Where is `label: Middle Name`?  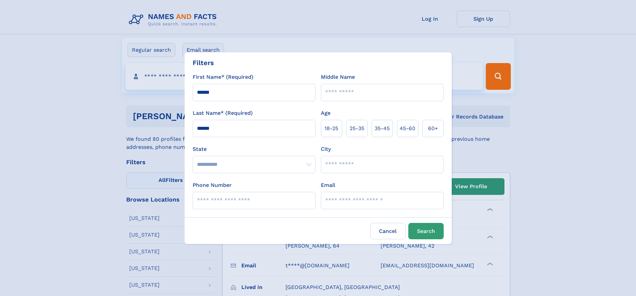
label: Middle Name is located at coordinates (338, 77).